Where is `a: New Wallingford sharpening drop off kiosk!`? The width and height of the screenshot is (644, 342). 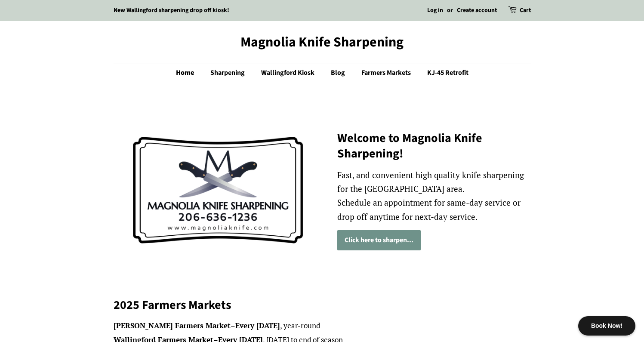 a: New Wallingford sharpening drop off kiosk! is located at coordinates (171, 10).